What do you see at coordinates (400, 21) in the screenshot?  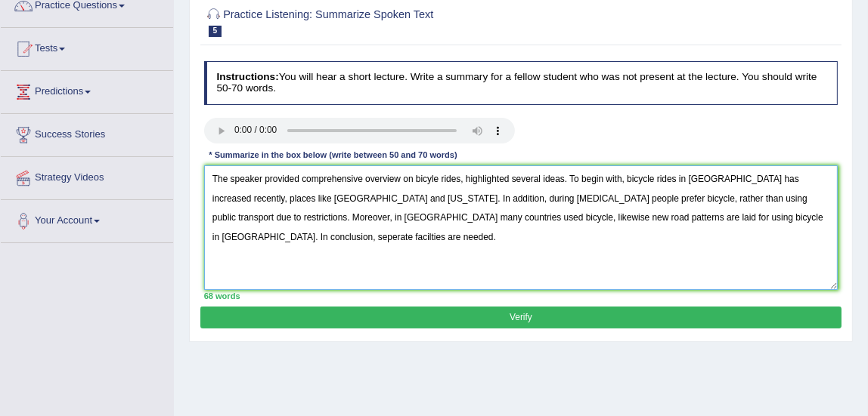 I see `h2: Practice Listening: Summarize Spoken Text` at bounding box center [400, 21].